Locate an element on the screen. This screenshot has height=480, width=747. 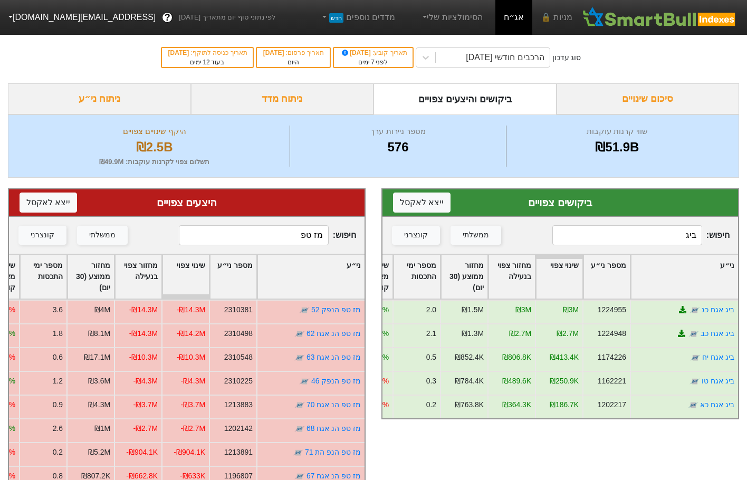
div: 0.6 is located at coordinates (57, 357).